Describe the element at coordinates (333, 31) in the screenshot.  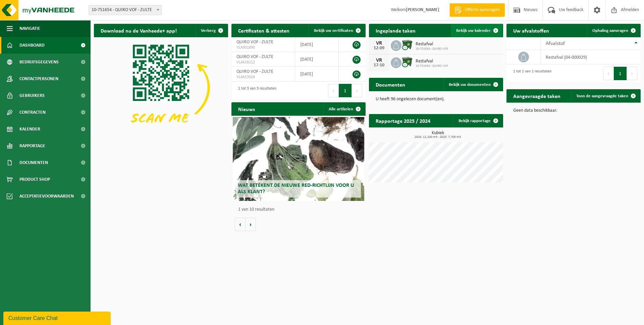
I see `span: Bekijk uw certificaten` at that location.